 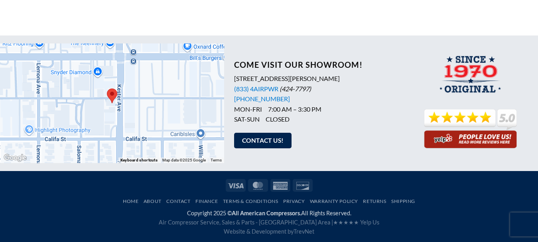 What do you see at coordinates (256, 89) in the screenshot?
I see `a: (833) 4AIRPWR` at bounding box center [256, 89].